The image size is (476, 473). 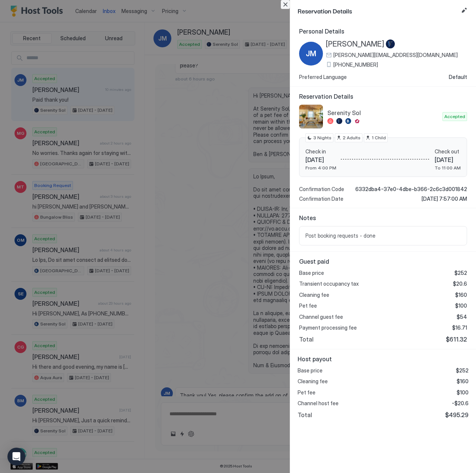 What do you see at coordinates (321, 199) in the screenshot?
I see `span: Confirmation Date` at bounding box center [321, 199].